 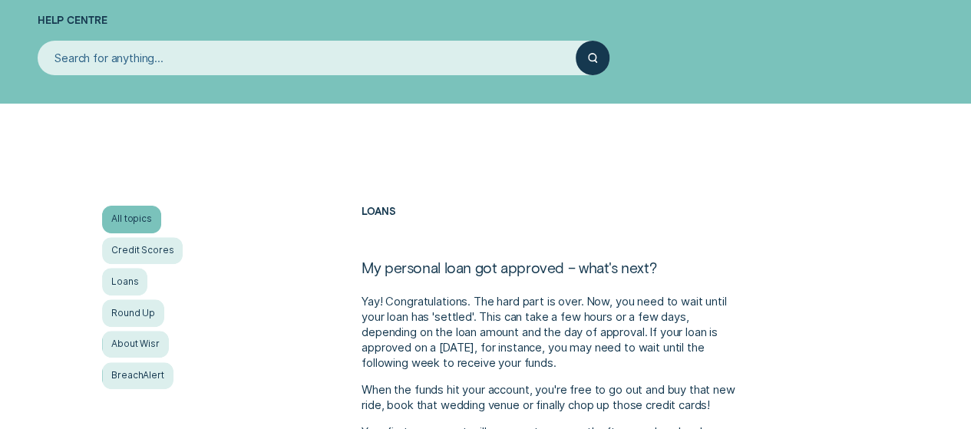 What do you see at coordinates (135, 345) in the screenshot?
I see `div: About Wisr` at bounding box center [135, 345].